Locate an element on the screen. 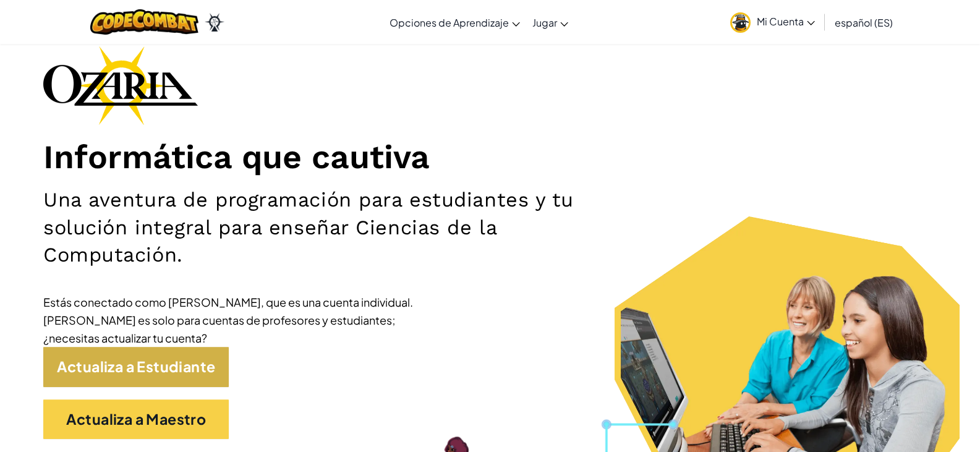 The image size is (980, 452). img: Ozaria is located at coordinates (214, 22).